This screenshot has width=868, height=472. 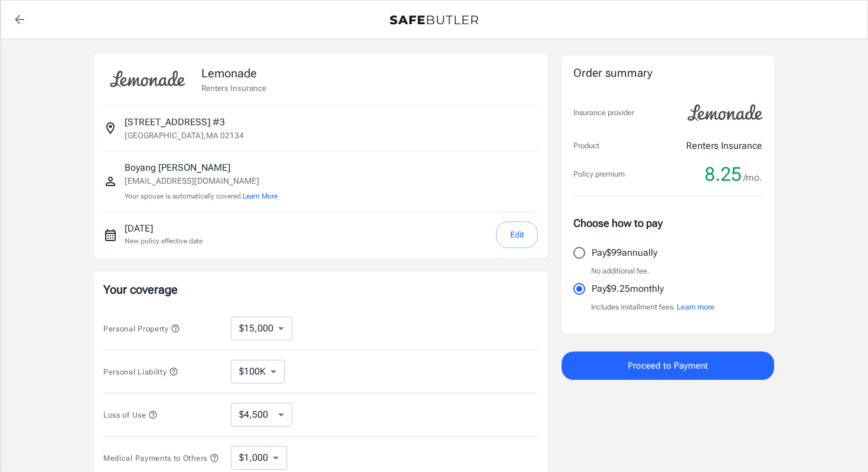 What do you see at coordinates (142, 329) in the screenshot?
I see `button: Personal Property` at bounding box center [142, 329].